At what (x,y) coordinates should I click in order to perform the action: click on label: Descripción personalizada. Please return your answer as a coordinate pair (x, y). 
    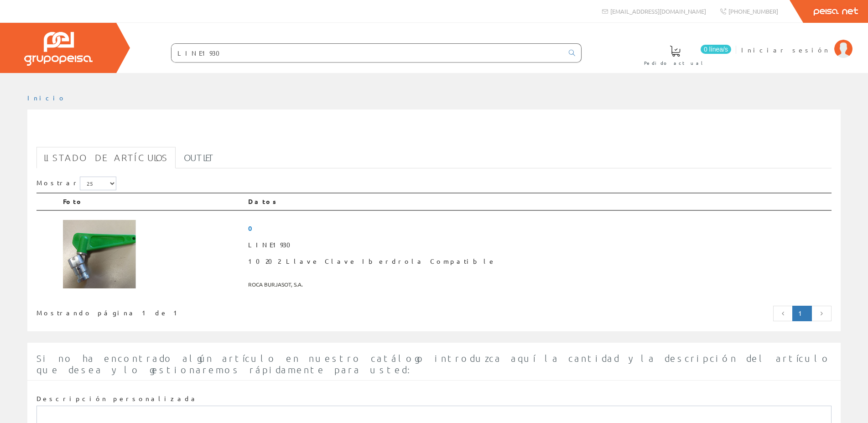
    Looking at the image, I should click on (117, 399).